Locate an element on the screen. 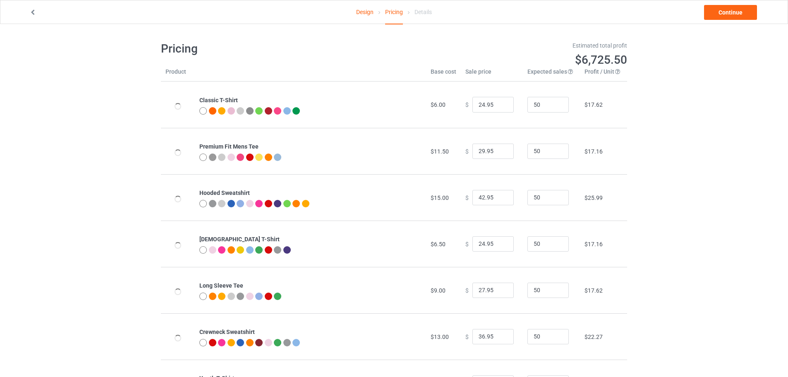 The width and height of the screenshot is (788, 377). th: Base cost is located at coordinates (443, 74).